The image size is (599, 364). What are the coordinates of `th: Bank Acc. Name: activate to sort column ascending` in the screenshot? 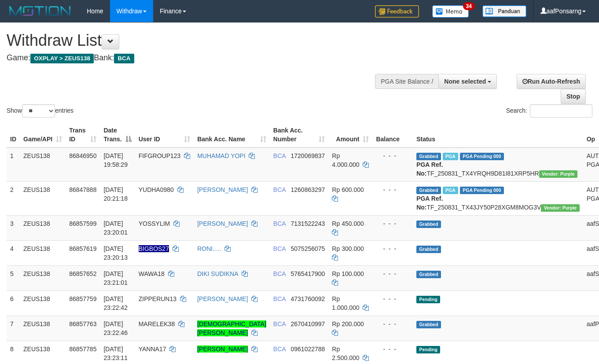 It's located at (232, 135).